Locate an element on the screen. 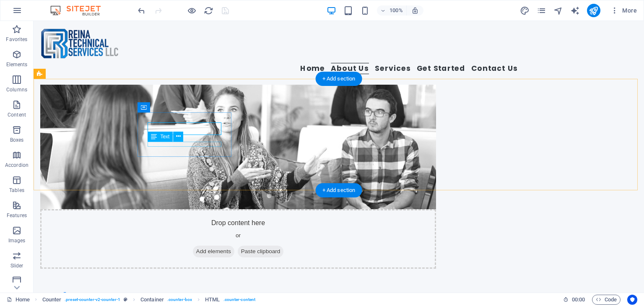 The height and width of the screenshot is (306, 644). span: Add elements is located at coordinates (180, 230).